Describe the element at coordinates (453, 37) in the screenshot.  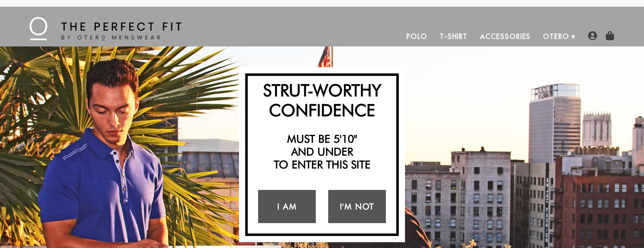
I see `a: T-Shirt` at that location.